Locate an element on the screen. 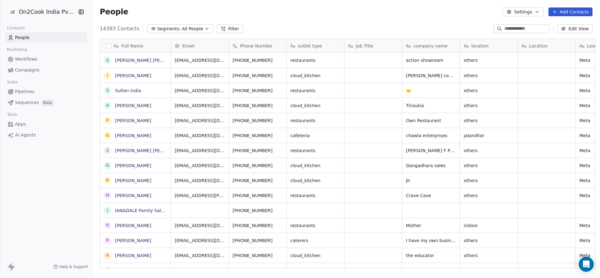 The height and width of the screenshot is (278, 600). span: All People is located at coordinates (193, 29).